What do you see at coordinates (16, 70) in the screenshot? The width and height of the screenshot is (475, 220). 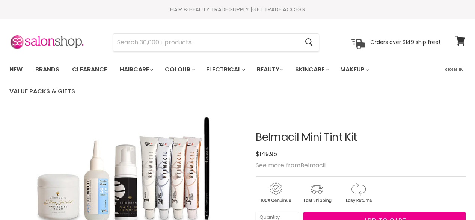 I see `a: New` at bounding box center [16, 70].